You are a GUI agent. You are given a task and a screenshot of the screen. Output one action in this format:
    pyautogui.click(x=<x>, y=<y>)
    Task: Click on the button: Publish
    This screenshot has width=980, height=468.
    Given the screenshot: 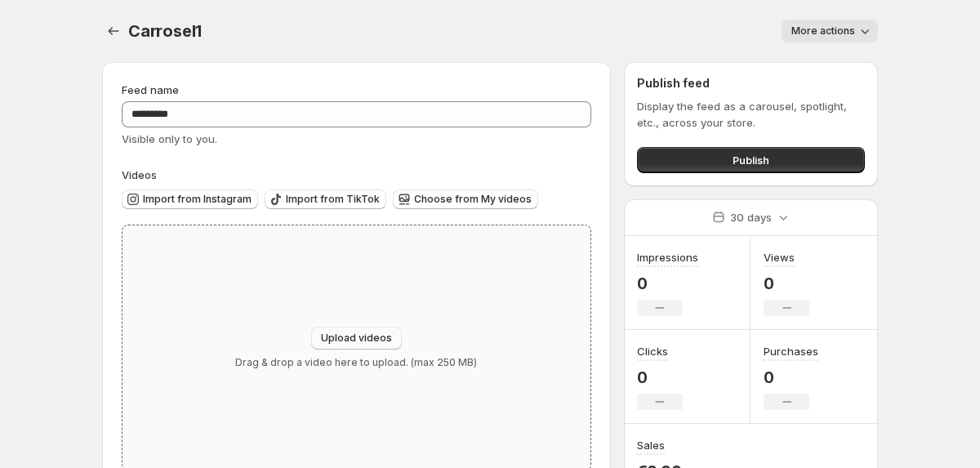 What is the action you would take?
    pyautogui.click(x=750, y=161)
    